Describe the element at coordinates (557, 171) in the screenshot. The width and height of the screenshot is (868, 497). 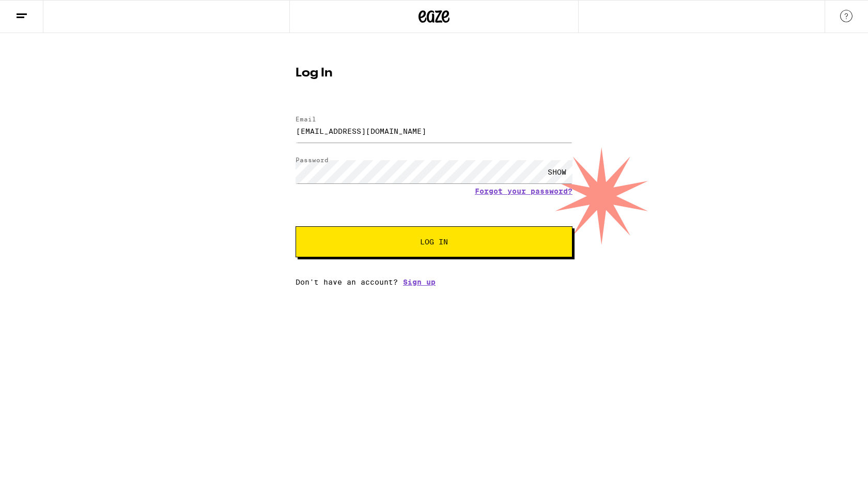
I see `div: SHOW` at that location.